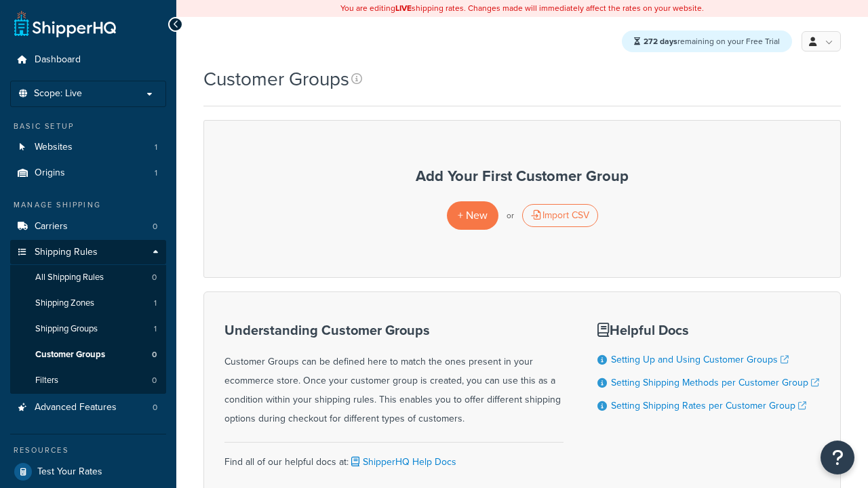 The image size is (868, 488). What do you see at coordinates (70, 354) in the screenshot?
I see `span: Customer Groups` at bounding box center [70, 354].